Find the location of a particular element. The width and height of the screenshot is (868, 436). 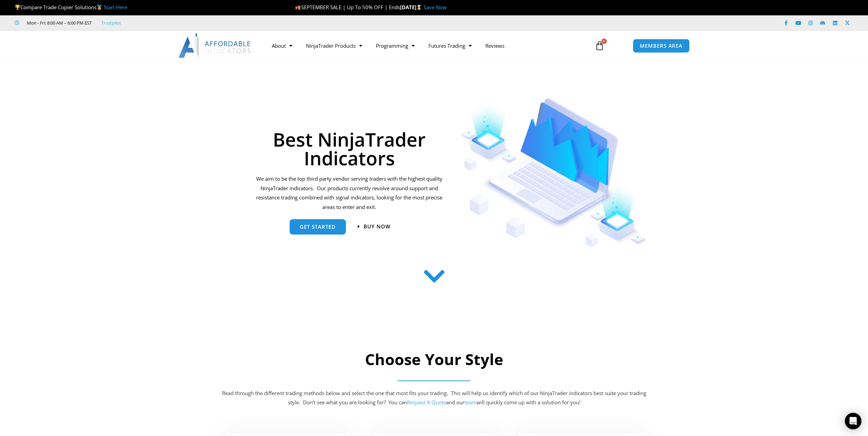

span: 0 is located at coordinates (604, 41).